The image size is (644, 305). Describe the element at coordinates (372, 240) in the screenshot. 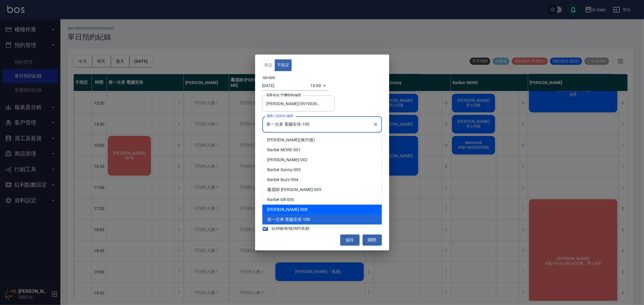

I see `button: 關閉` at that location.